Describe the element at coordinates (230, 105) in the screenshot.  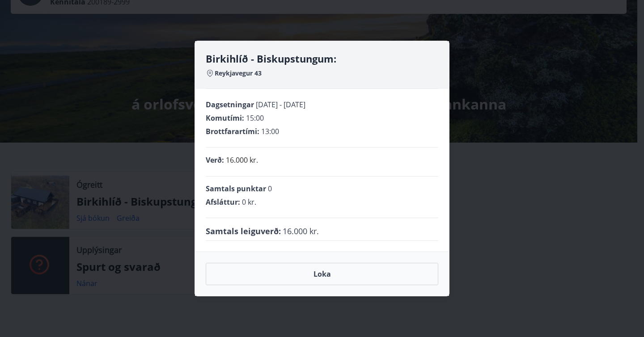
I see `span: Dagsetningar` at that location.